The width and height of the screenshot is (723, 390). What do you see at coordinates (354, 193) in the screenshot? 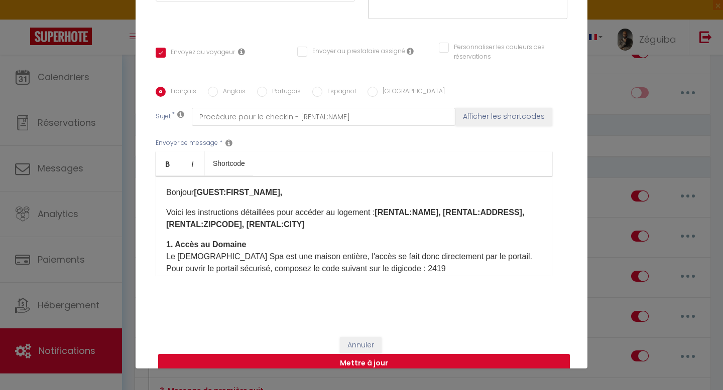
I see `p: Bonjour` at bounding box center [354, 193].